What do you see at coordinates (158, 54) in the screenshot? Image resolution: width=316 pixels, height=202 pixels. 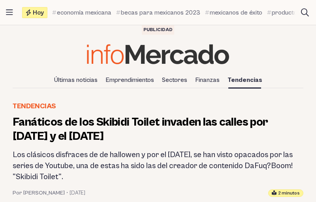 I see `img: Infomercado México logo` at bounding box center [158, 54].